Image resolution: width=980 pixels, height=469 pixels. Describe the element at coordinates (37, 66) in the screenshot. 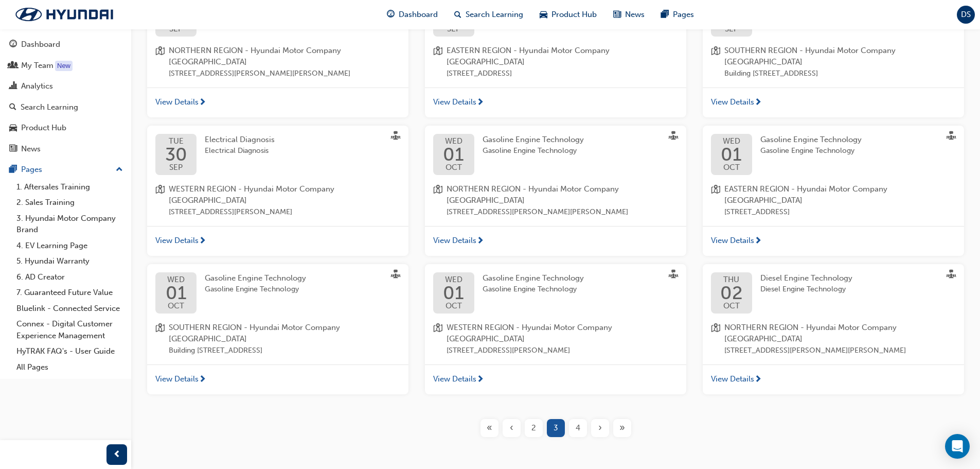

I see `div: My Team` at that location.